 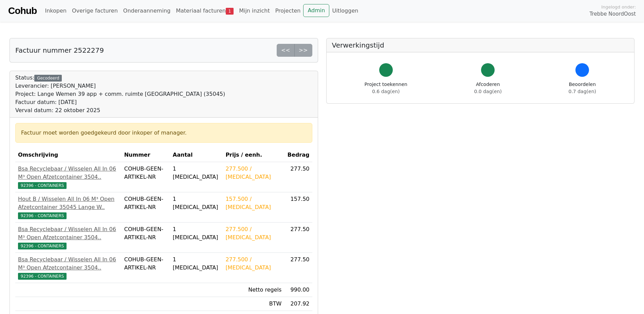 What do you see at coordinates (488, 92) in the screenshot?
I see `span: 0.0 dag(en)` at bounding box center [488, 92].